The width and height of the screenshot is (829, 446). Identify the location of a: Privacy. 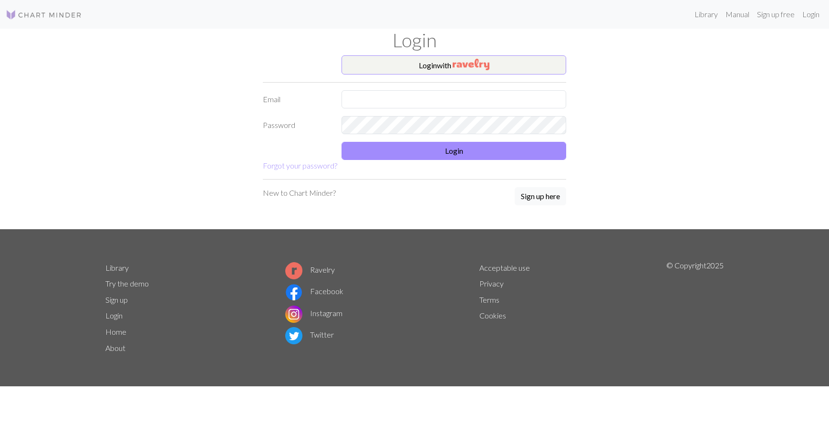
(491, 283).